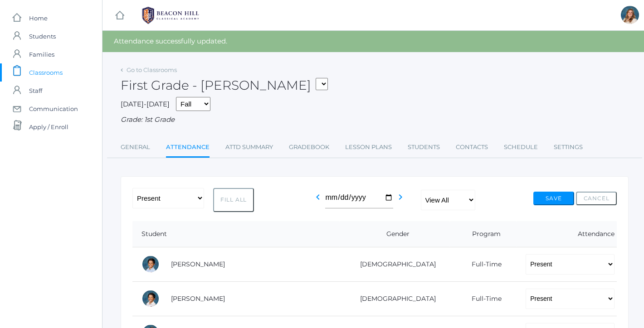  Describe the element at coordinates (233, 200) in the screenshot. I see `button: Fill All` at that location.